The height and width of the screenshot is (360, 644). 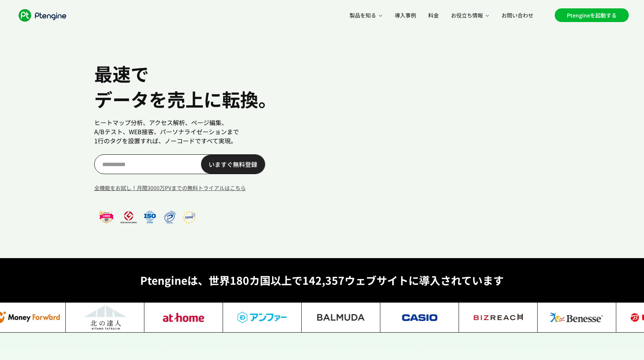 I want to click on img: Frame_2007692023_1_d8e7234b30.jpg, so click(x=105, y=317).